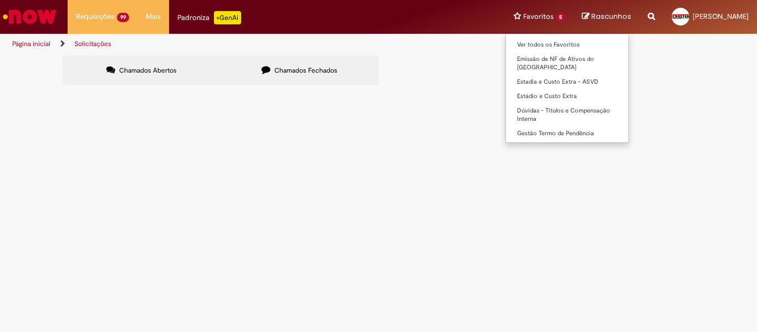  I want to click on font: Estadia e Custo Extra - ASVD, so click(558, 81).